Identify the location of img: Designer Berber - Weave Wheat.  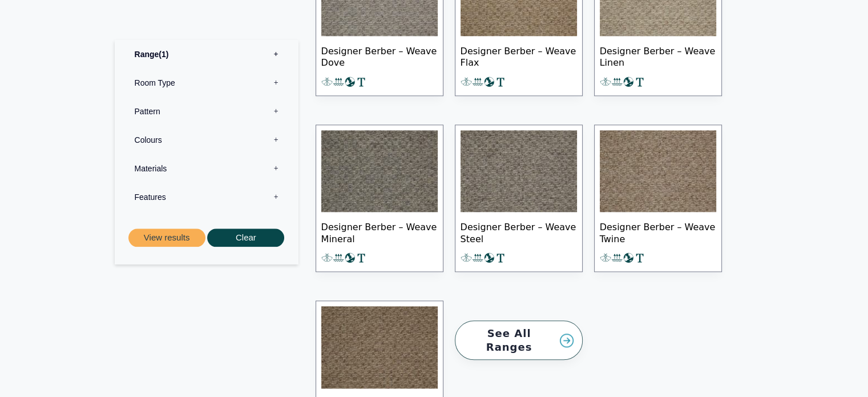
(380, 347).